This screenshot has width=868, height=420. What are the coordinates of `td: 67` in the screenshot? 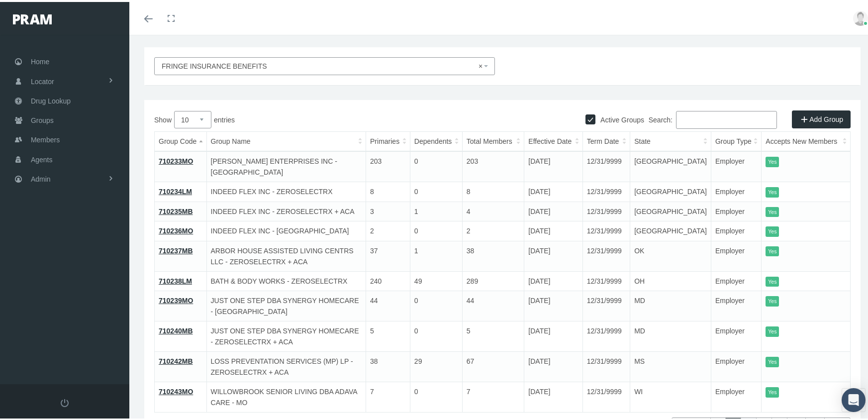 It's located at (493, 365).